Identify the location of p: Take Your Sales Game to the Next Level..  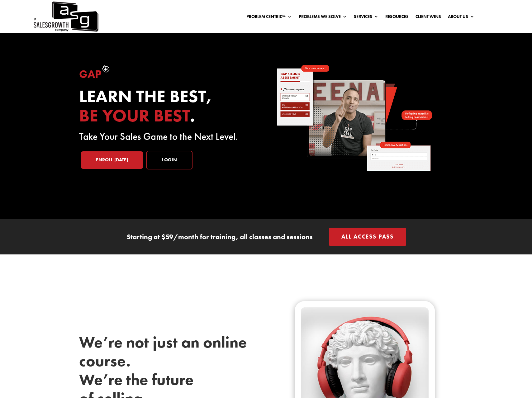
(167, 137).